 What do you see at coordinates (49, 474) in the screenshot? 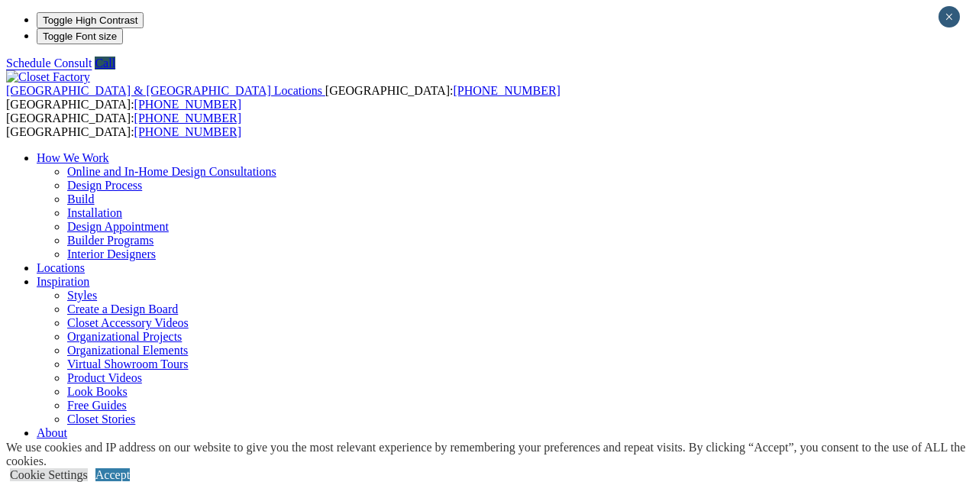
I see `a: Cookie Settings` at bounding box center [49, 474].